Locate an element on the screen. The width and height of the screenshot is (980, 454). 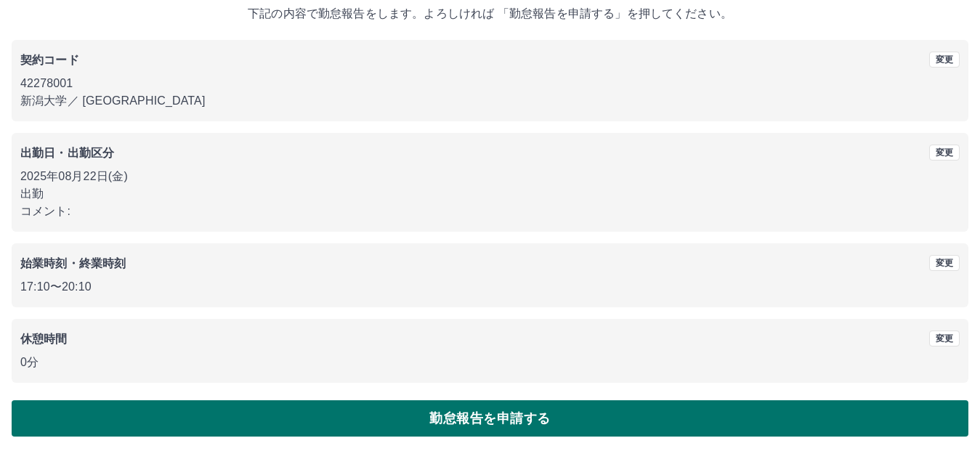
button: 勤怠報告を申請する is located at coordinates (490, 419).